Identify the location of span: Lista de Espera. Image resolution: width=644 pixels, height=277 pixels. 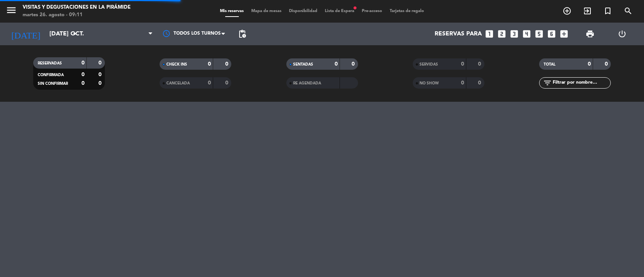
(339, 11).